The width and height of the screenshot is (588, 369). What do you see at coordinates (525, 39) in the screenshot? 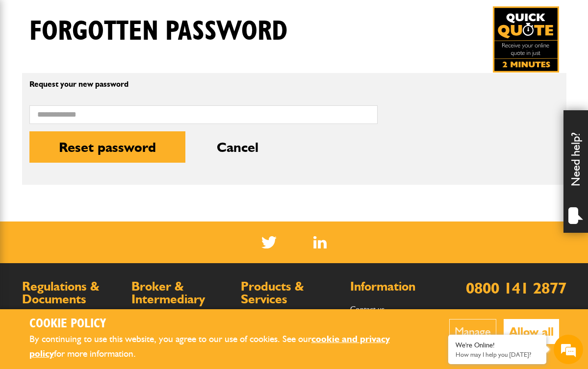
I see `img: Quick Quote` at bounding box center [525, 39].